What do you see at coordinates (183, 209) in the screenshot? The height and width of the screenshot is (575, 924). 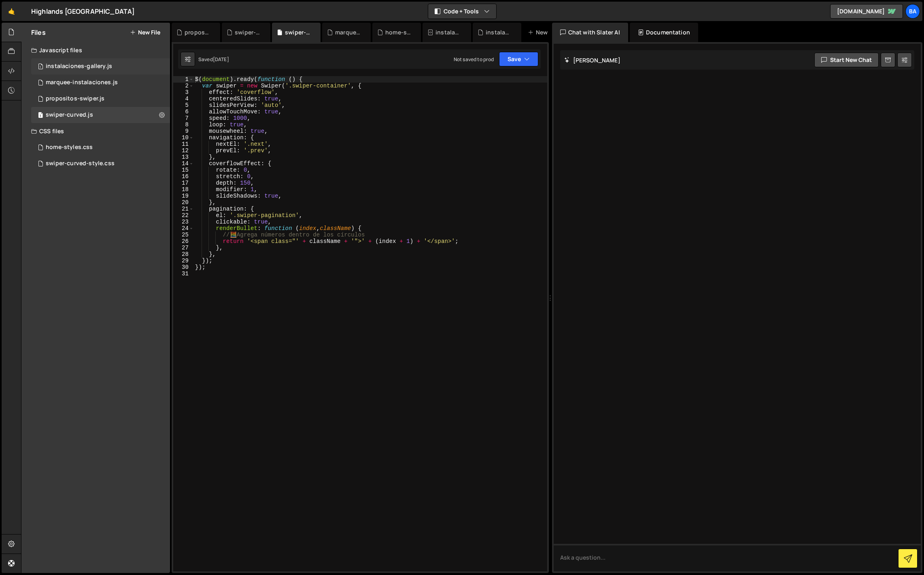 I see `div: 21` at bounding box center [183, 209].